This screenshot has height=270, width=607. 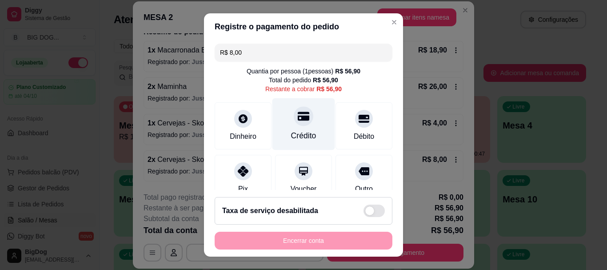 I want to click on button: Close, so click(x=394, y=22).